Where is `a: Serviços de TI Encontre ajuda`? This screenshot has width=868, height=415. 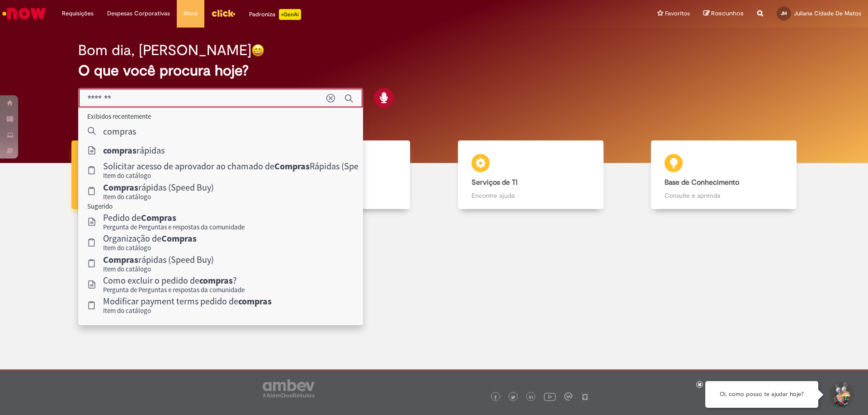
a: Serviços de TI Encontre ajuda is located at coordinates (531, 175).